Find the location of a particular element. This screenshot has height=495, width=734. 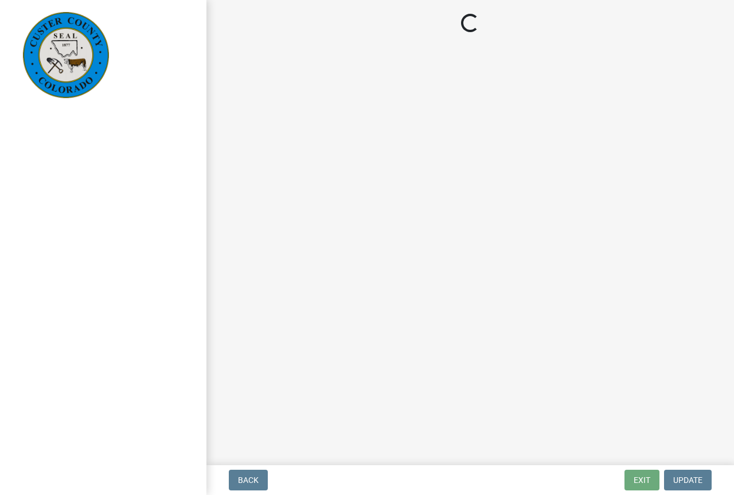

button: Update is located at coordinates (687, 480).